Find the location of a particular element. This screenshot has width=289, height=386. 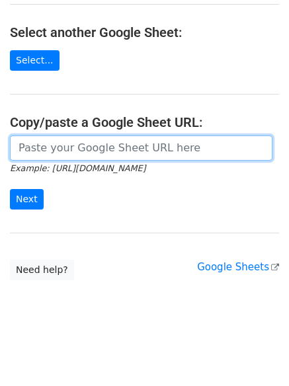

a: Google Sheets is located at coordinates (238, 267).